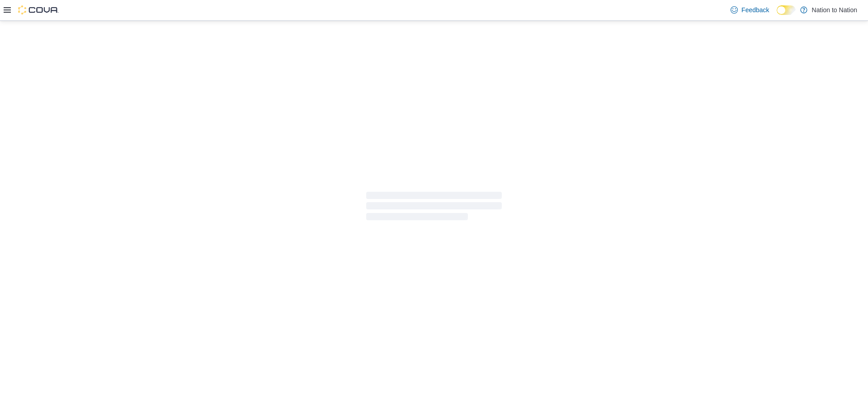 This screenshot has height=412, width=868. I want to click on span: Loading, so click(434, 208).